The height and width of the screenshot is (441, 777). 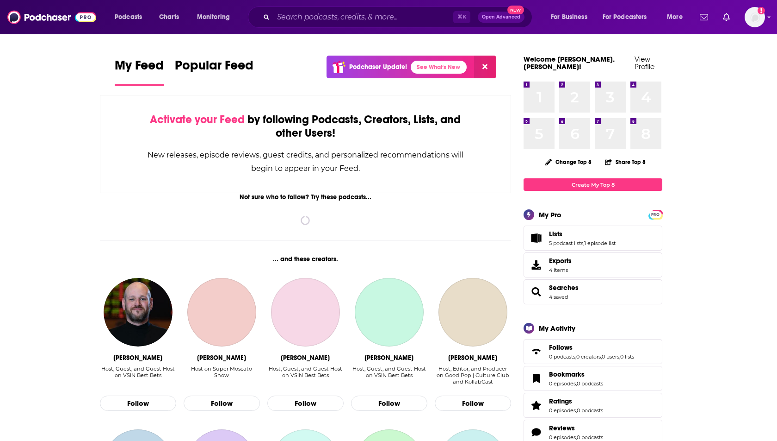 What do you see at coordinates (139, 71) in the screenshot?
I see `a: My Feed` at bounding box center [139, 71].